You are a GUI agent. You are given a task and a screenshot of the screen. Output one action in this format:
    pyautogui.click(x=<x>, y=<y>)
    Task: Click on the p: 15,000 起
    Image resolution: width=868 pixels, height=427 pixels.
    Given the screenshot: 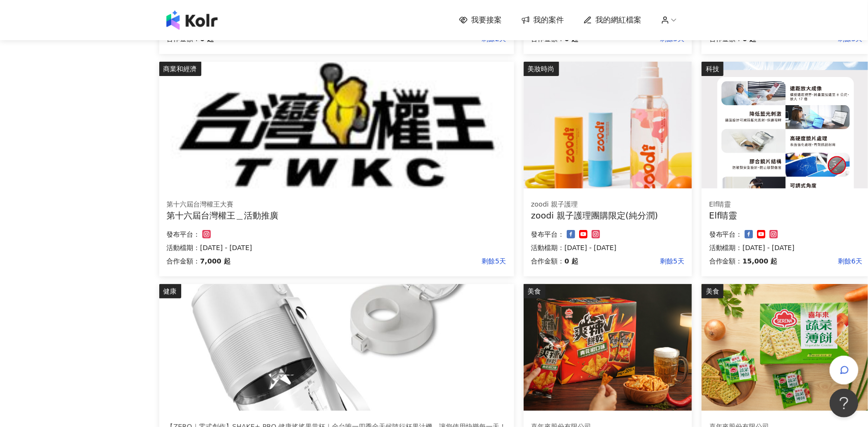 What is the action you would take?
    pyautogui.click(x=760, y=262)
    